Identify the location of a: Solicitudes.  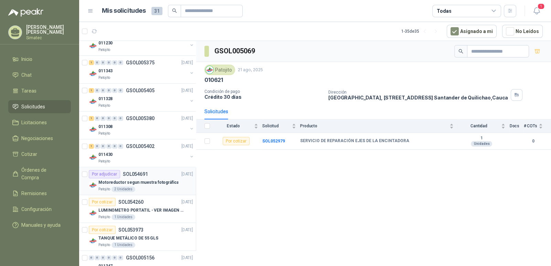
(40, 107).